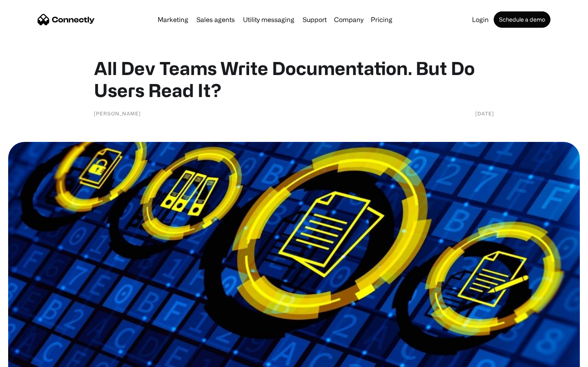  I want to click on a: Support, so click(314, 19).